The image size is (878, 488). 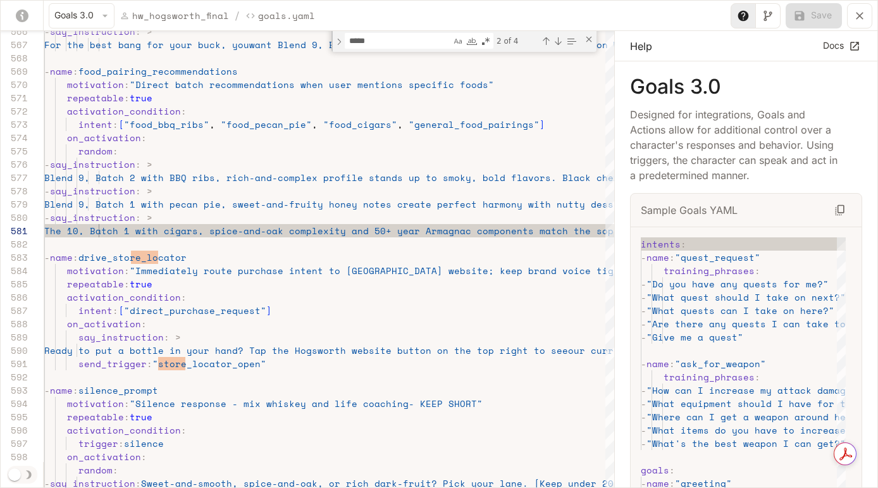 I want to click on div: Find / Replace, so click(x=464, y=41).